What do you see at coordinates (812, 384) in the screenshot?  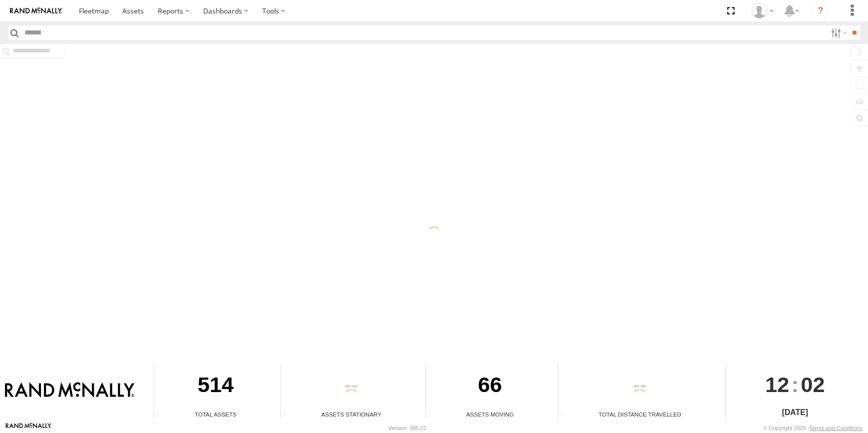 I see `span: 02` at bounding box center [812, 384].